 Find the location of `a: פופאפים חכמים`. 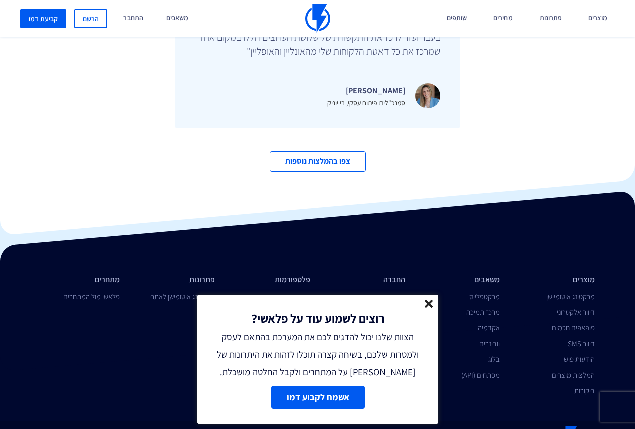

a: פופאפים חכמים is located at coordinates (573, 327).